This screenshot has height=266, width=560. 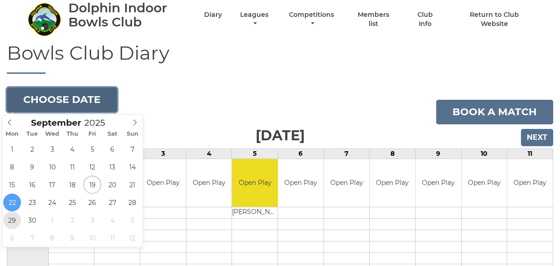 I want to click on span: October 6, 2025, so click(x=12, y=238).